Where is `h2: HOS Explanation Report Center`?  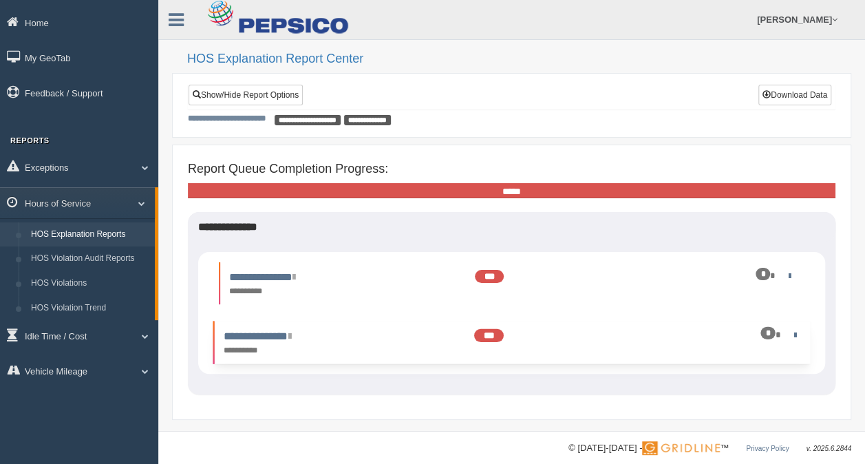
h2: HOS Explanation Report Center is located at coordinates (519, 59).